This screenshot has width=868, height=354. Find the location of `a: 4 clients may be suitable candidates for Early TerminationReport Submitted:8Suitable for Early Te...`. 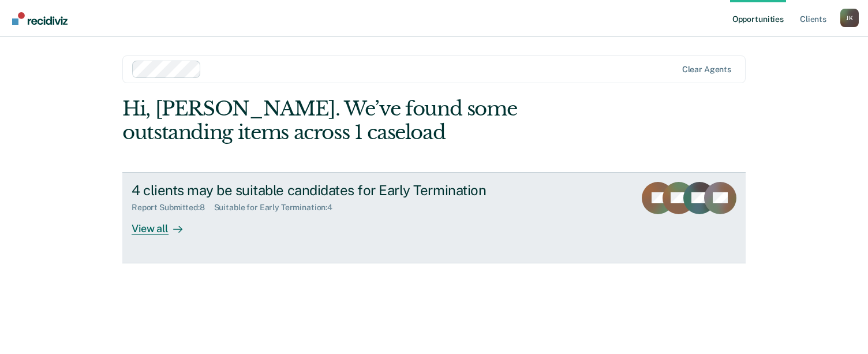

a: 4 clients may be suitable candidates for Early TerminationReport Submitted:8Suitable for Early Te... is located at coordinates (434, 218).